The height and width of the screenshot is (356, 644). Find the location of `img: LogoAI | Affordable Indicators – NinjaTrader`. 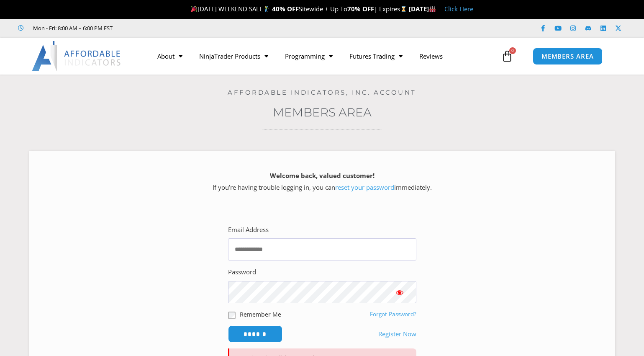

img: LogoAI | Affordable Indicators – NinjaTrader is located at coordinates (76, 56).